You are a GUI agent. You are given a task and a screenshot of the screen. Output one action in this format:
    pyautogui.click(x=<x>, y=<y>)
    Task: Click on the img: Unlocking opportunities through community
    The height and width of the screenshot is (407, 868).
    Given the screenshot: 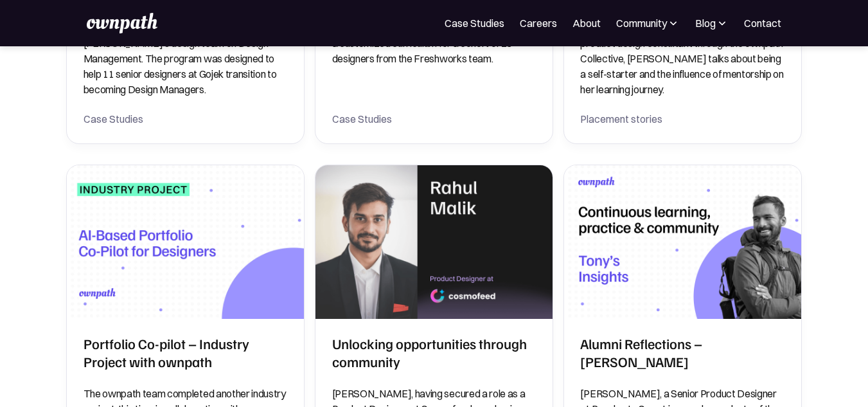 What is the action you would take?
    pyautogui.click(x=434, y=242)
    